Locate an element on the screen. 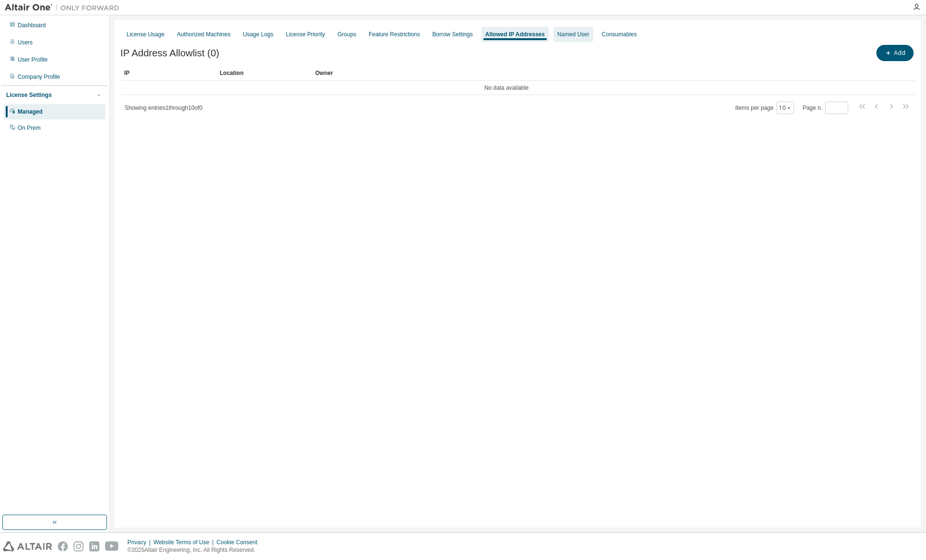 The image size is (926, 560). img: linkedin.svg is located at coordinates (94, 546).